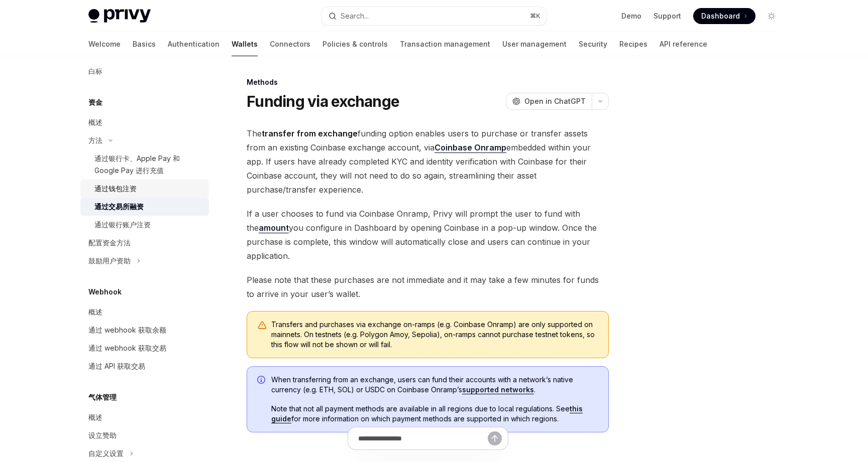 This screenshot has height=462, width=868. Describe the element at coordinates (102, 397) in the screenshot. I see `font: 气体管理` at that location.